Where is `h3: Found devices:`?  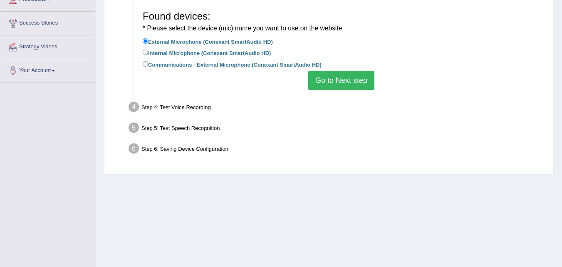
h3: Found devices: is located at coordinates (341, 22).